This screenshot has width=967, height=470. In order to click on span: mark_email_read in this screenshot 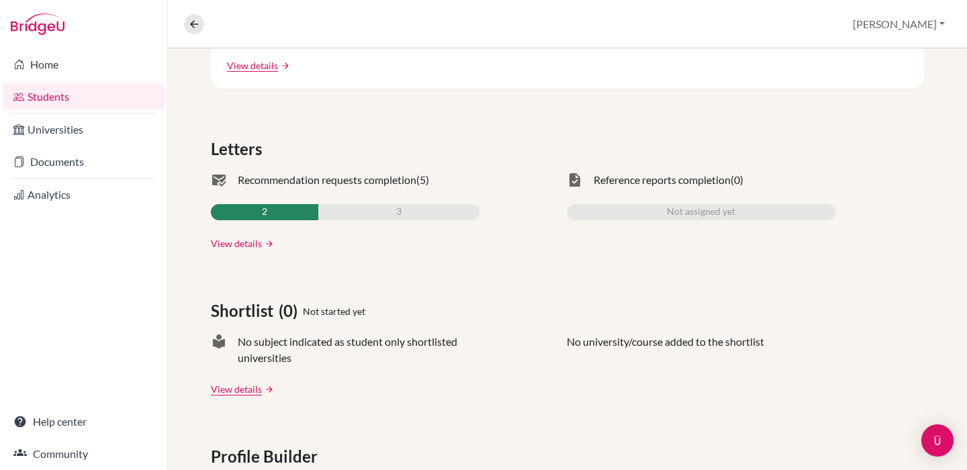, I will do `click(219, 180)`.